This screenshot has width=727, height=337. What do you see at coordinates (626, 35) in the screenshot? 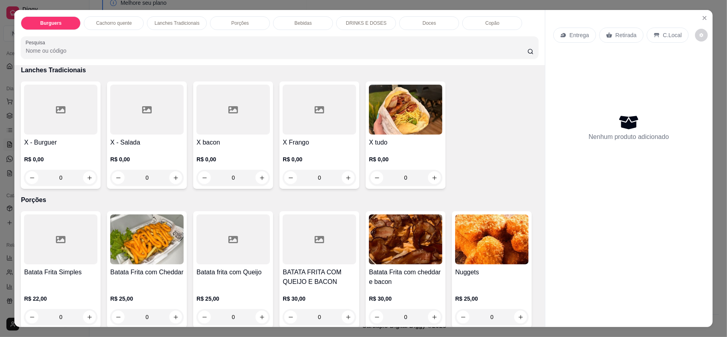
I see `p: Retirada` at bounding box center [626, 35].